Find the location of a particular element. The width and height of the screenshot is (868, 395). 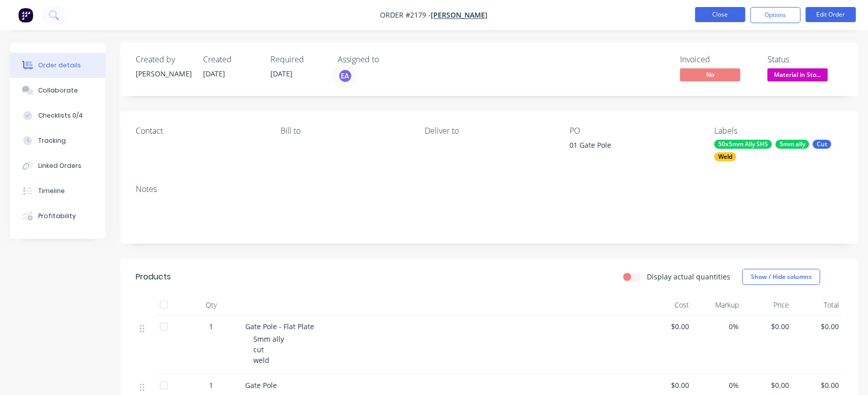

div: EA is located at coordinates (346, 76).